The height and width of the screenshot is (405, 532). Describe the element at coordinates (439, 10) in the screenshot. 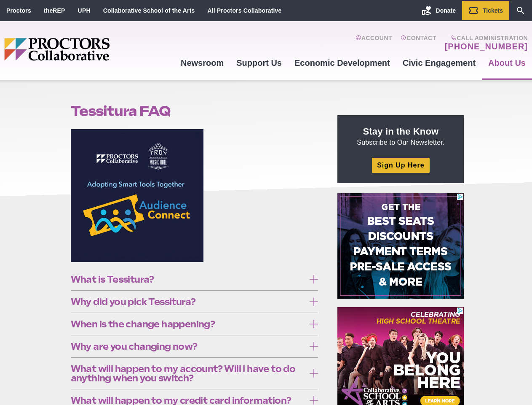

I see `a: Donate` at that location.